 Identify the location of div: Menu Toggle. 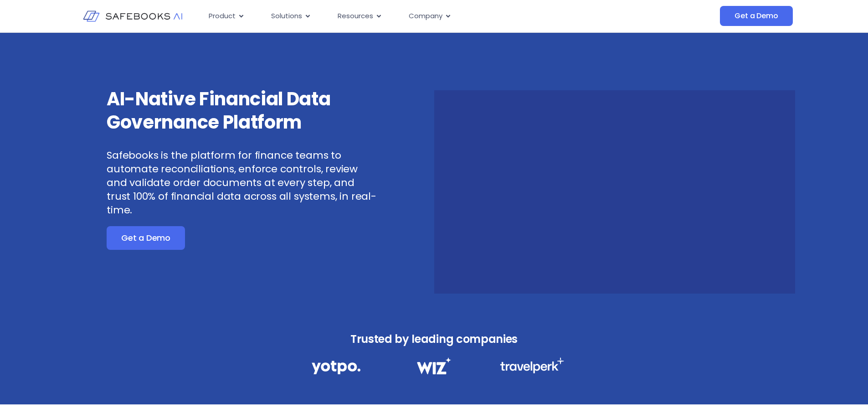
(415, 16).